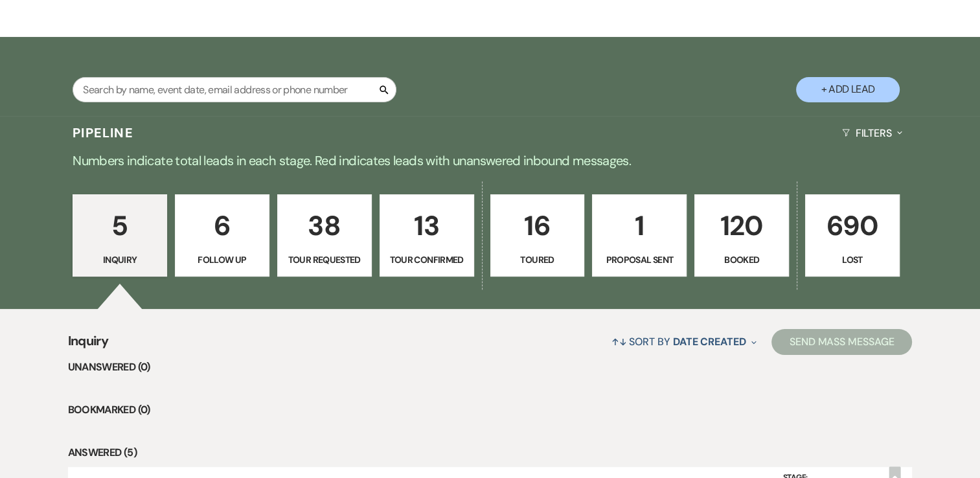 This screenshot has height=478, width=980. What do you see at coordinates (538, 236) in the screenshot?
I see `a: 16Toured` at bounding box center [538, 236].